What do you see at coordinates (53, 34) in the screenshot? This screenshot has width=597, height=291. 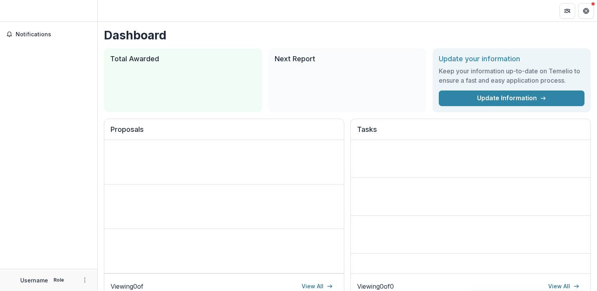 I see `span: Notifications` at bounding box center [53, 34].